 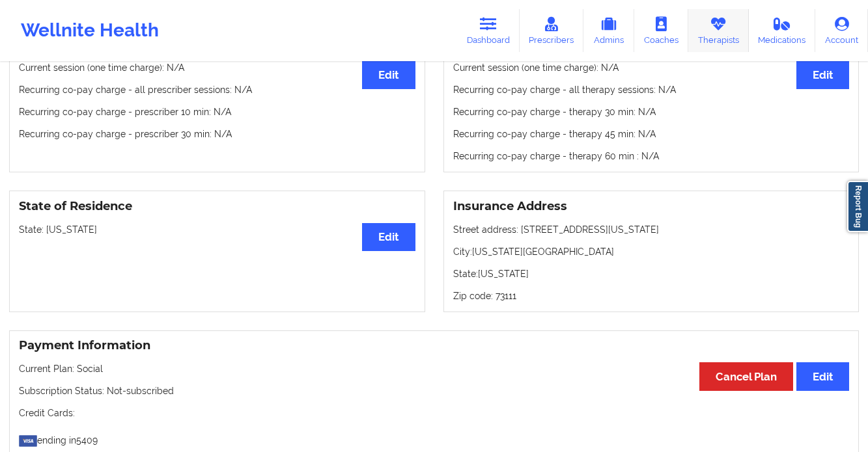 What do you see at coordinates (434, 369) in the screenshot?
I see `p: Current Plan: Social` at bounding box center [434, 369].